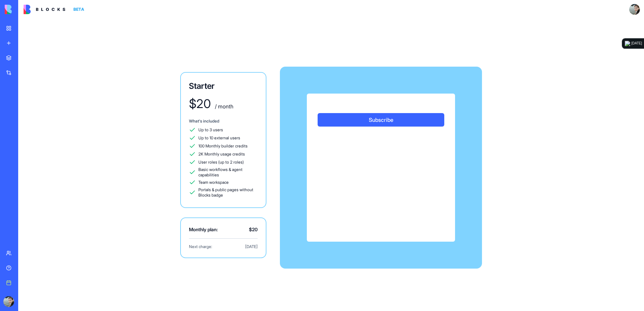  I want to click on span: User roles (up to 2 roles), so click(221, 163).